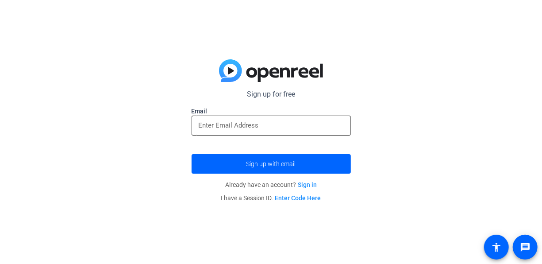 This screenshot has width=542, height=264. Describe the element at coordinates (271, 111) in the screenshot. I see `label: Email` at that location.